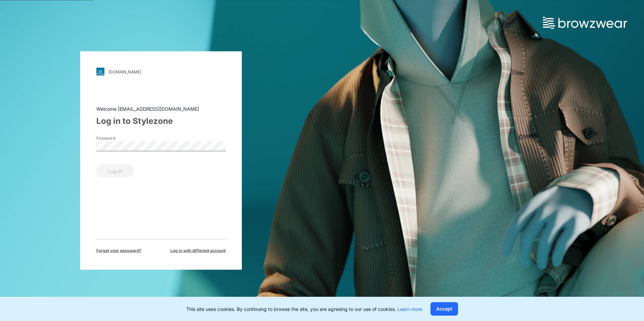 The height and width of the screenshot is (321, 644). What do you see at coordinates (101, 71) in the screenshot?
I see `img: svg+xml;base64,PHN2ZyB3aWR0aD0iMjgiIGhlaWdodD0iMjgiIHZpZXdCb3g9IjAgMCAyOCAyOCIgZmlsbD0ibm9uZSIgeG...` at bounding box center [101, 71].